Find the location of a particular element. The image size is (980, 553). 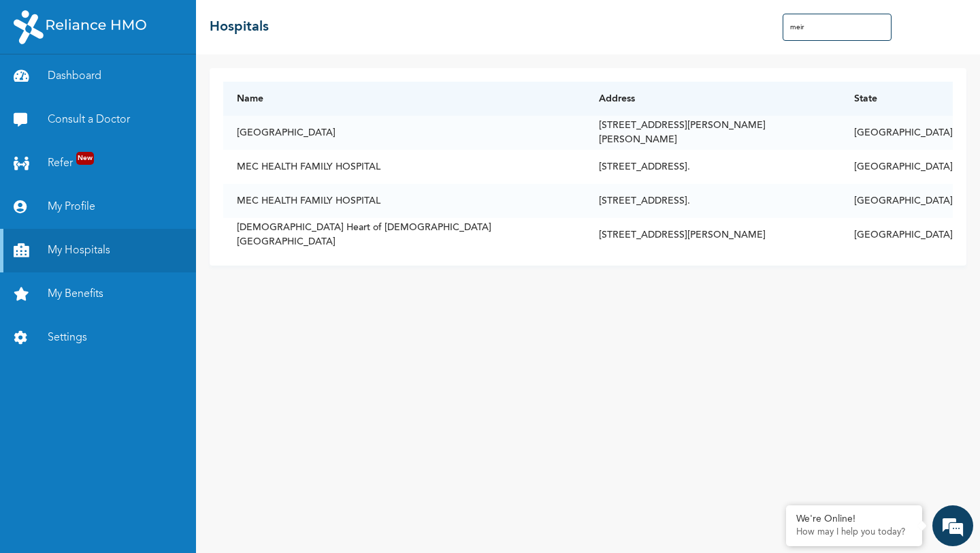

h2: Hospitals is located at coordinates (239, 27).